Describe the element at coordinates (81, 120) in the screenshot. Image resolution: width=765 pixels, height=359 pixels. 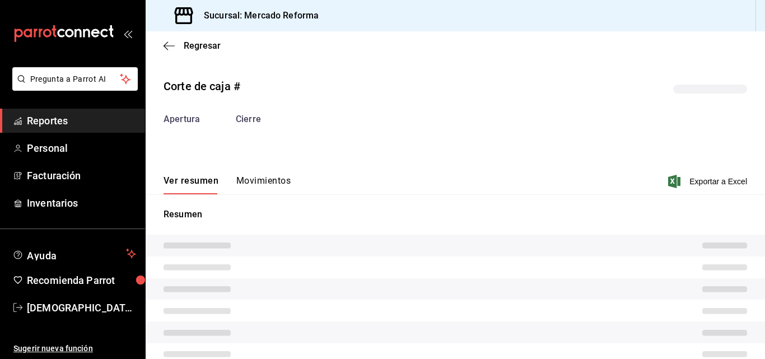
I see `span: Reportes` at that location.